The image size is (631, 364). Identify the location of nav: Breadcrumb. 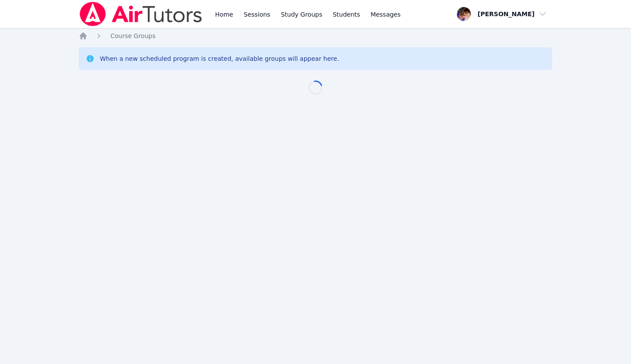
(316, 36).